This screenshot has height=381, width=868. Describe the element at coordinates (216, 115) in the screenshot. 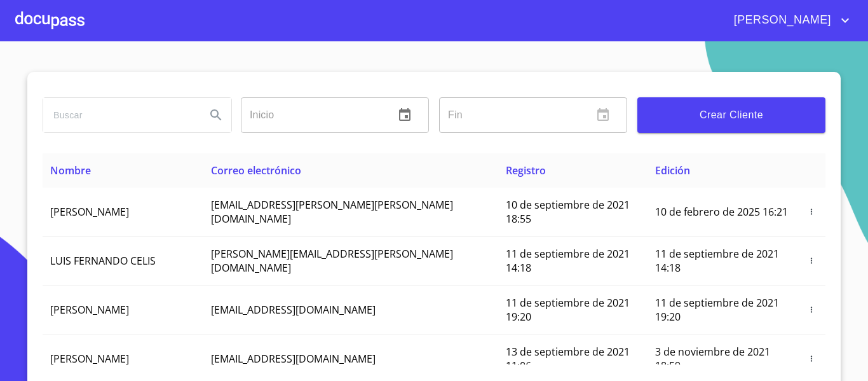

I see `button: Search` at that location.